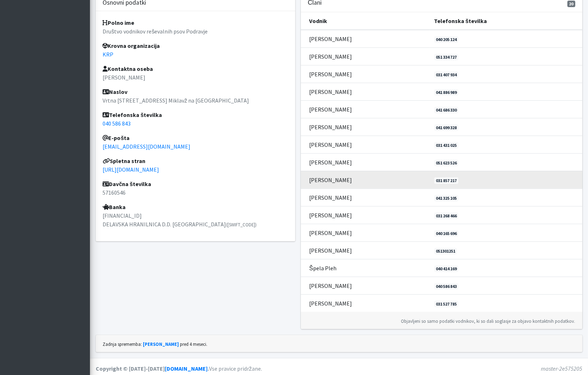 This screenshot has width=588, height=375. I want to click on a: 040 414 169, so click(447, 269).